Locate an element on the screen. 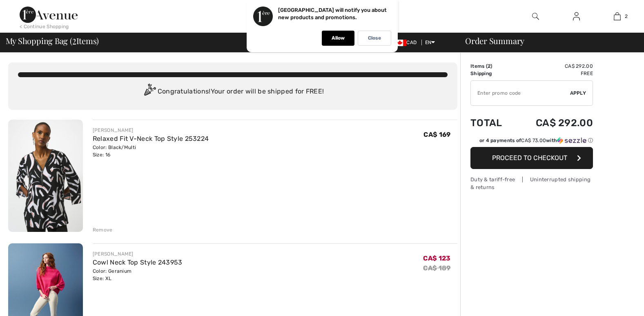  s: CA$ 189 is located at coordinates (437, 268).